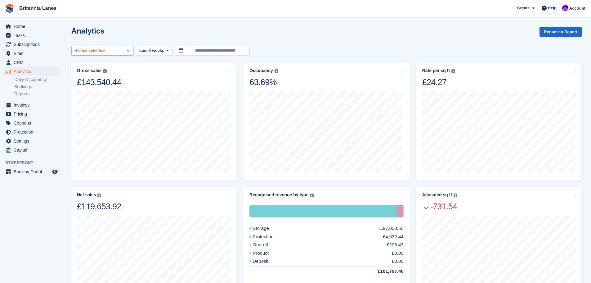 The width and height of the screenshot is (591, 283). What do you see at coordinates (10, 8) in the screenshot?
I see `img: stora-icon-8386f47178a22dfd0bd8f6a31ec36ba5ce8667c1dd55bd0f319d3a0aa187defe.svg` at bounding box center [10, 8].